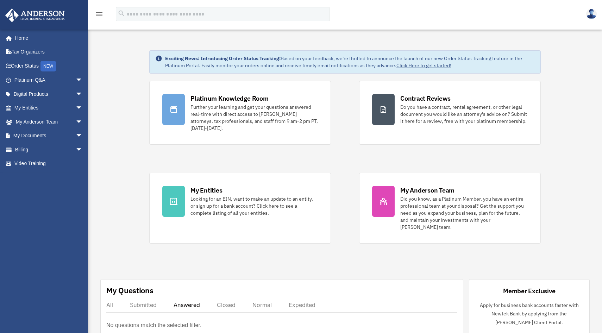 The height and width of the screenshot is (333, 602). Describe the element at coordinates (350, 62) in the screenshot. I see `div: Based on your feedback, we're thrilled to announce the launch of our new Order Status Tracking fe...` at that location.